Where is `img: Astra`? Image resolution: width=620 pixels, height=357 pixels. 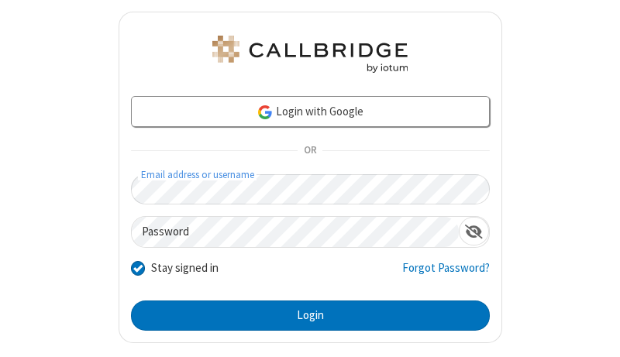 img: Astra is located at coordinates (310, 54).